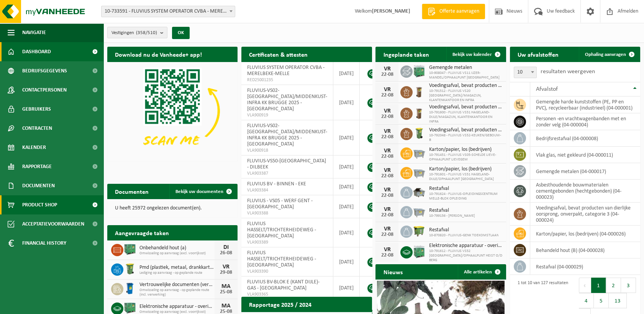  What do you see at coordinates (585, 266) in the screenshot?
I see `td: restafval (04-000029)` at bounding box center [585, 266].